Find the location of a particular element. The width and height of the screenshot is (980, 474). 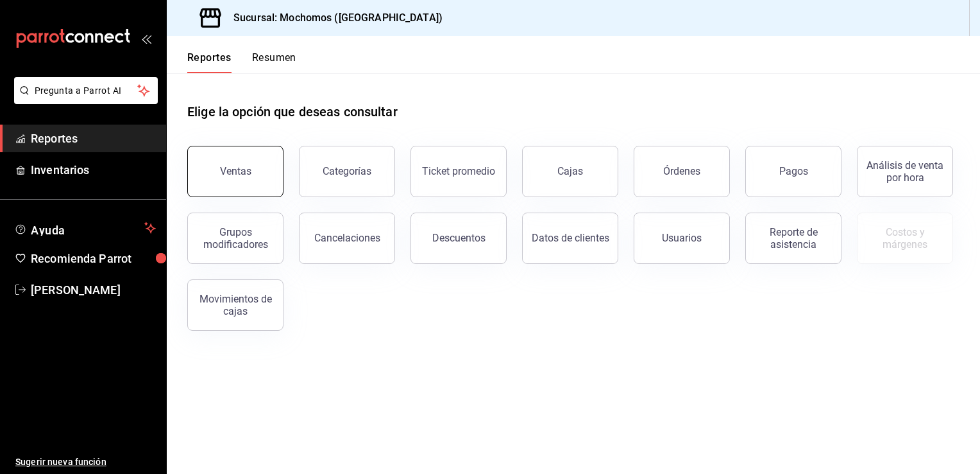

div: Descuentos is located at coordinates (459, 237).